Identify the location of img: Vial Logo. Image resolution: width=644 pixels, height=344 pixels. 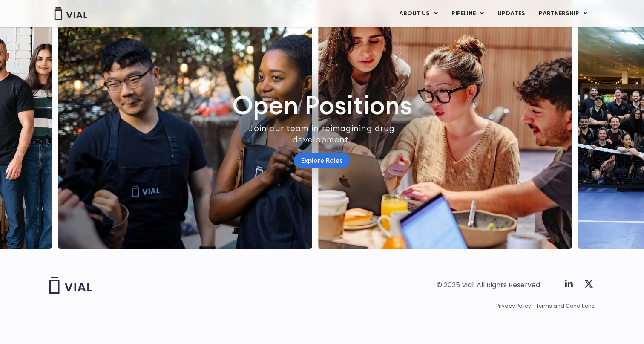
(70, 14).